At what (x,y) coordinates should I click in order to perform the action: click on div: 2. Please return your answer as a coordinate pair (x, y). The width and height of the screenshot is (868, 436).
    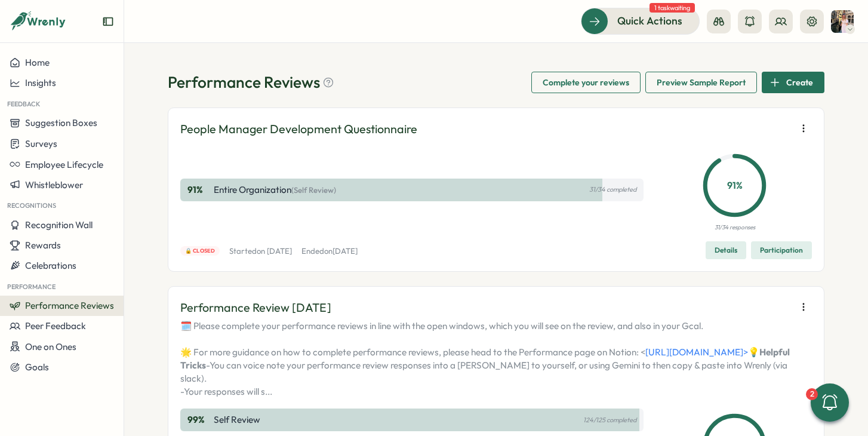
    Looking at the image, I should click on (812, 394).